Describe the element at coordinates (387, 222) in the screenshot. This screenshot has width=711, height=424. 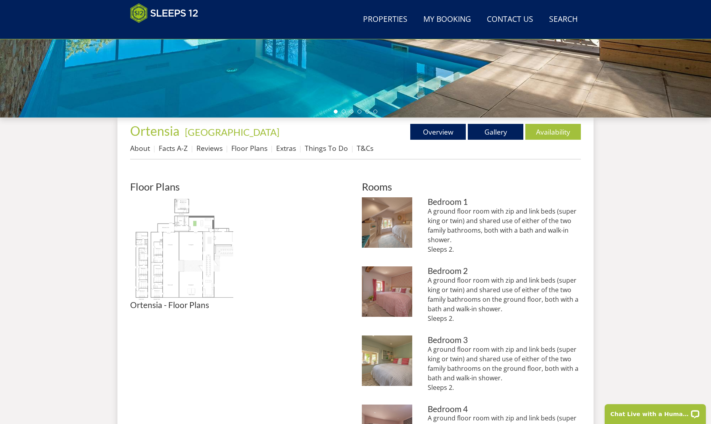
I see `img: Bedroom 1` at that location.